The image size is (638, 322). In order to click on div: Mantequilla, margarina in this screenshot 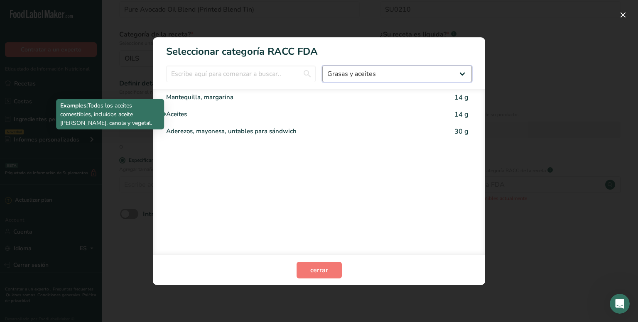, I will do `click(284, 97)`.